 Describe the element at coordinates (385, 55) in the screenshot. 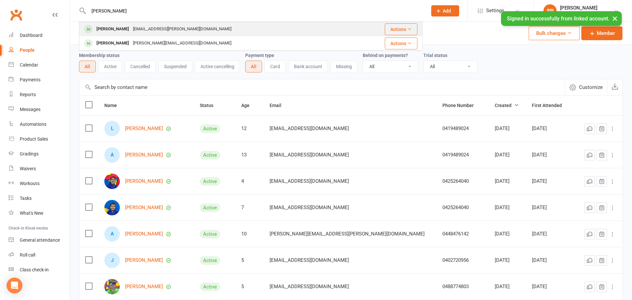

I see `label: Behind on payments?` at that location.